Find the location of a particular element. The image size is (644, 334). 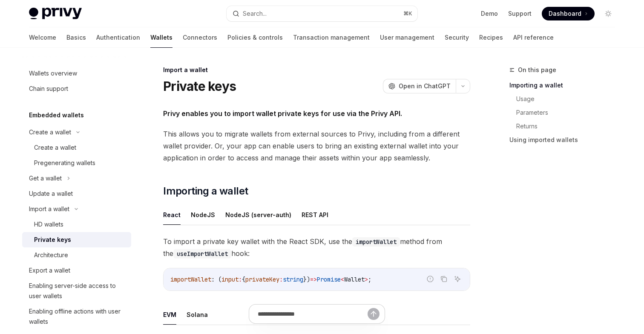

span: Wallet is located at coordinates (355, 279).